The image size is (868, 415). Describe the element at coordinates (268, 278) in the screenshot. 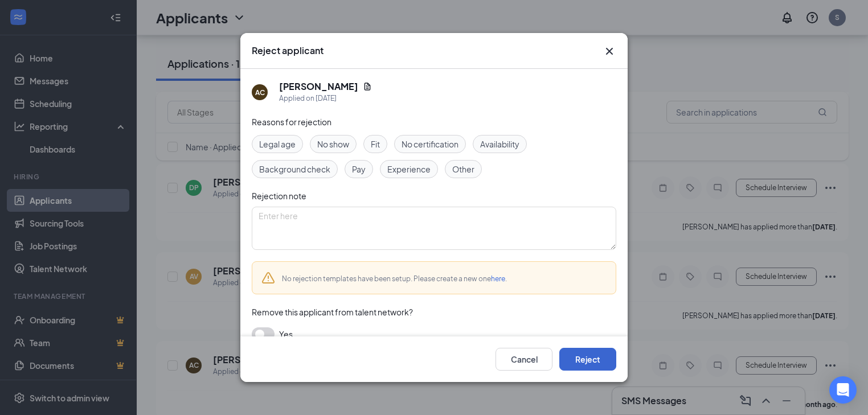

I see `svg: Warning` at that location.